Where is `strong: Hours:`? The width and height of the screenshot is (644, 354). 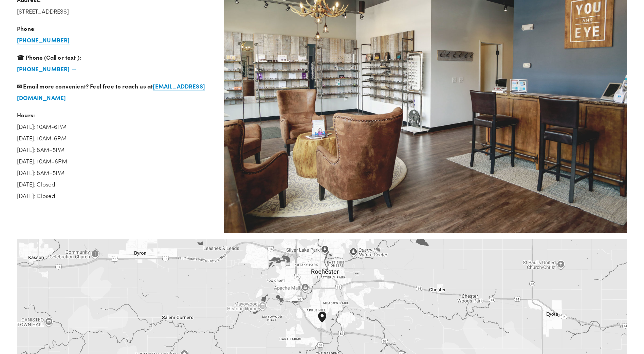
strong: Hours: is located at coordinates (25, 115).